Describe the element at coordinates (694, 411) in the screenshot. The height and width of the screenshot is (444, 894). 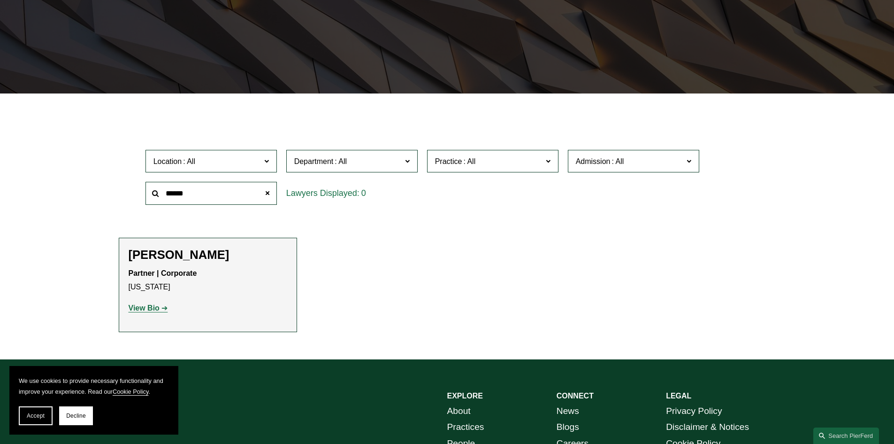
I see `a: Privacy Policy` at that location.